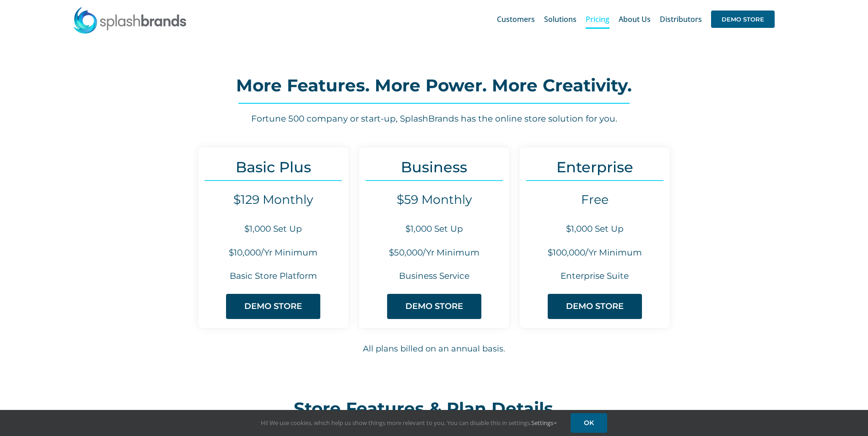 The height and width of the screenshot is (436, 868). I want to click on h2: More Features. More Power. More Creativity., so click(434, 85).